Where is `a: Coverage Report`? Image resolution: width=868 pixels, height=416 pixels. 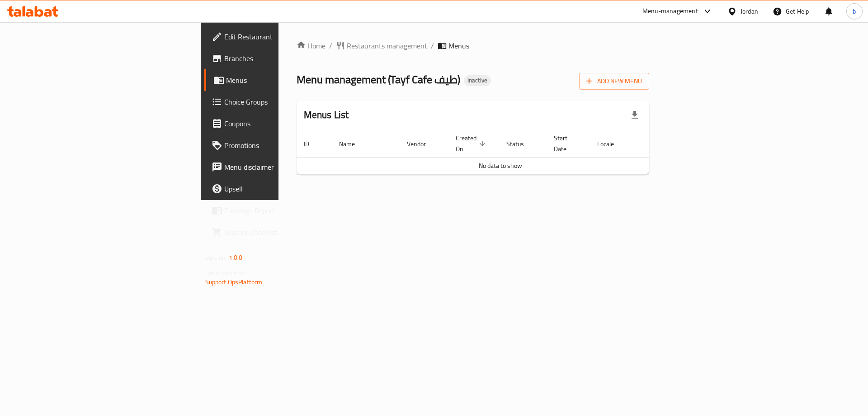
a: Coverage Report is located at coordinates (275, 211).